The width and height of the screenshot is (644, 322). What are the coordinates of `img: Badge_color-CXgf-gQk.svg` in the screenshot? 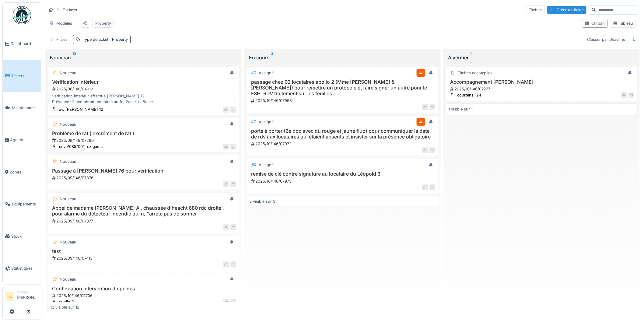 It's located at (22, 15).